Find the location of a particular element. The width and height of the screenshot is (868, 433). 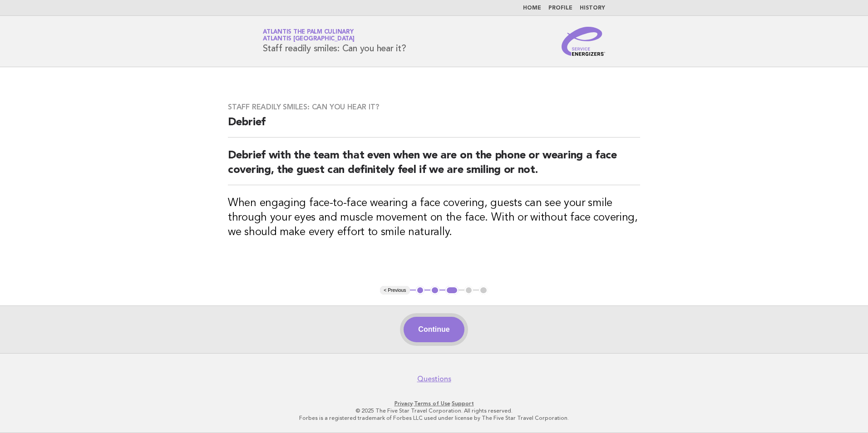

a: Privacy is located at coordinates (404, 404).